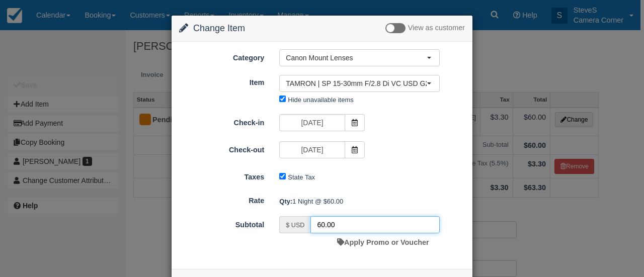 The height and width of the screenshot is (277, 644). Describe the element at coordinates (436, 28) in the screenshot. I see `span: View as customer` at that location.